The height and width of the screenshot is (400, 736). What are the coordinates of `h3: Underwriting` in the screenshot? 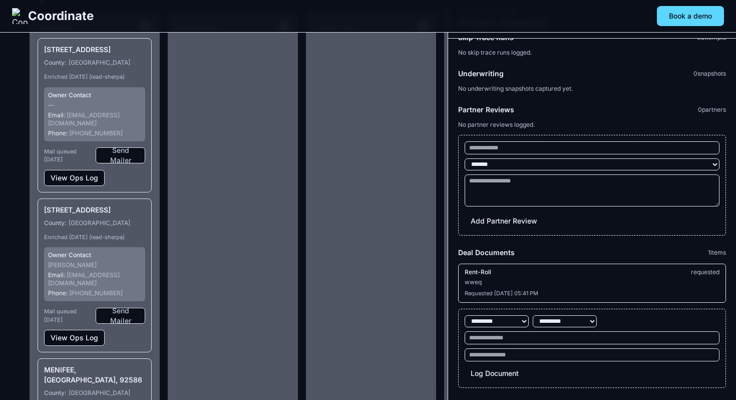 It's located at (481, 74).